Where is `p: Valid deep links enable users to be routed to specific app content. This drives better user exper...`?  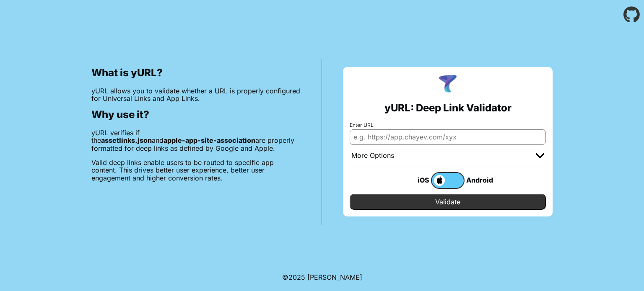
p: Valid deep links enable users to be routed to specific app content. This drives better user exper... is located at coordinates (196, 170).